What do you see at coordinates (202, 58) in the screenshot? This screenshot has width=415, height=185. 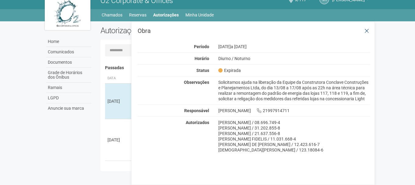 I see `strong: Horário` at bounding box center [202, 58].